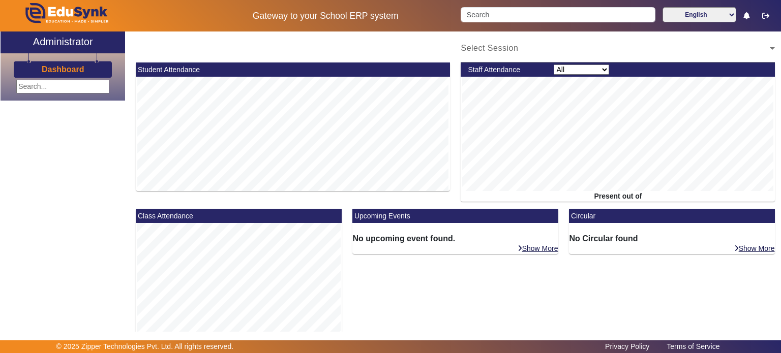 Image resolution: width=781 pixels, height=353 pixels. I want to click on a: Dashboard, so click(63, 69).